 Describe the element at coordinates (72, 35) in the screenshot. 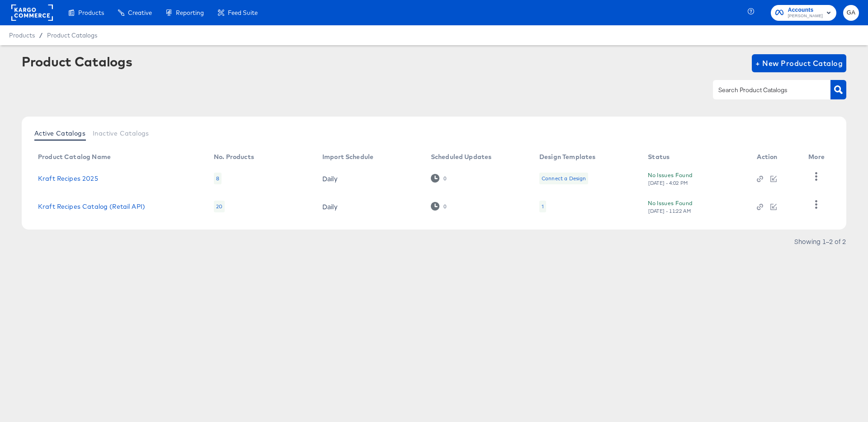

I see `a: Product Catalogs` at that location.